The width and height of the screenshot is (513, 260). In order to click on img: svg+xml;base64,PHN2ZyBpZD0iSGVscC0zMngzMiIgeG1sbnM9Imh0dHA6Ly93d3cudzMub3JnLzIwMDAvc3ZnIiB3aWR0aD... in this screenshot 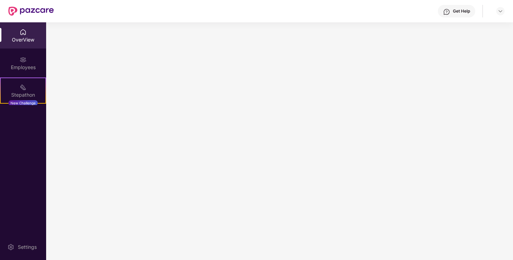, I will do `click(447, 12)`.